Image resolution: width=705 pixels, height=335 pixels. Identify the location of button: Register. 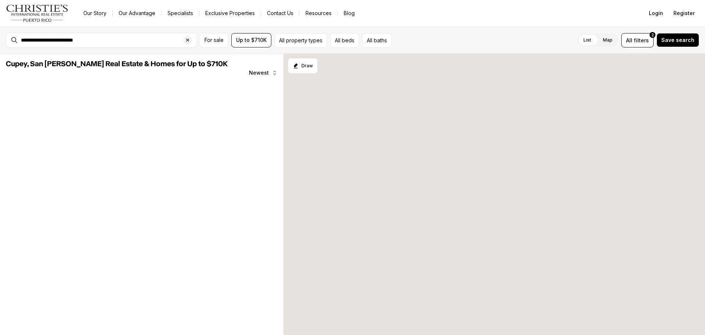
(684, 13).